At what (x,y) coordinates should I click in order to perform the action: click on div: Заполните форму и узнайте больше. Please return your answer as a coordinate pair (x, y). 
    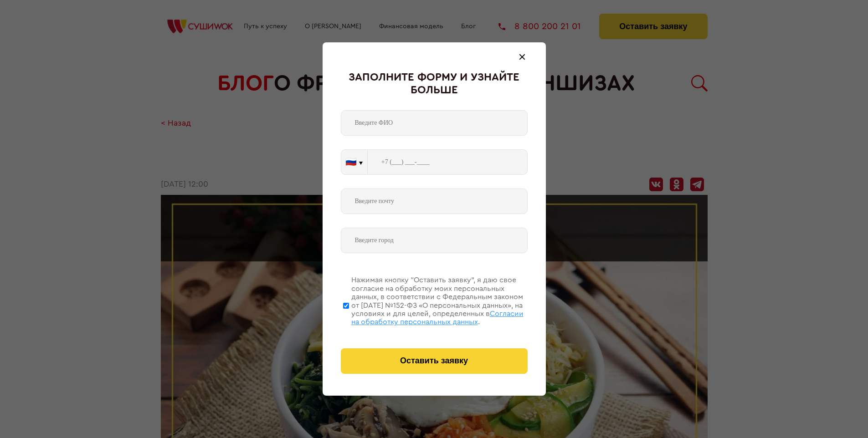
    Looking at the image, I should click on (434, 84).